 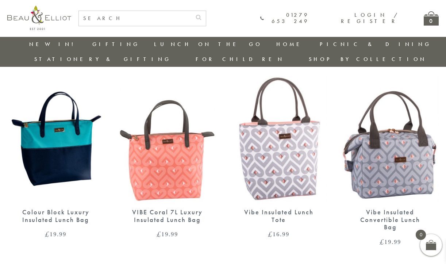 What do you see at coordinates (54, 44) in the screenshot?
I see `a: New in!` at bounding box center [54, 44].